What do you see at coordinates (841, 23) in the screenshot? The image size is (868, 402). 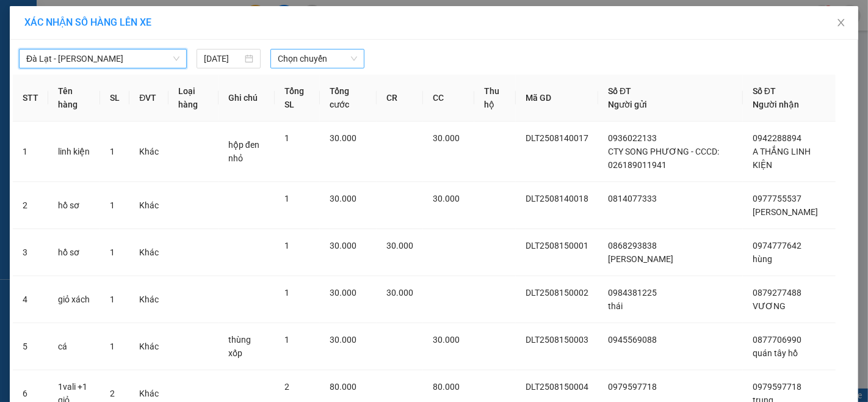 I see `span: close` at bounding box center [841, 23].